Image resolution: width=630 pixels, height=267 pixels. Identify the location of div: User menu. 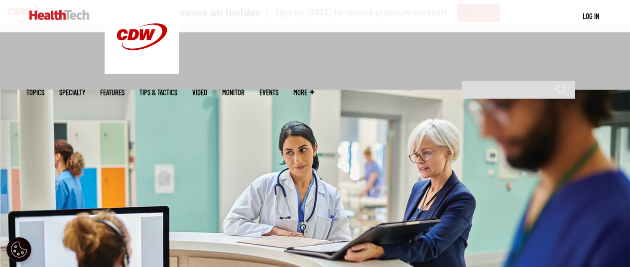
(591, 16).